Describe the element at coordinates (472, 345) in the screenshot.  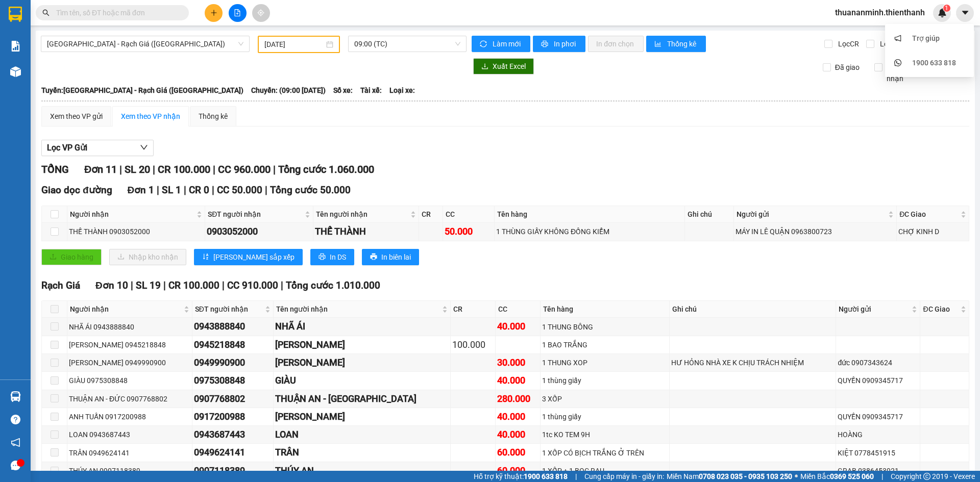
I see `div: 100.000` at that location.